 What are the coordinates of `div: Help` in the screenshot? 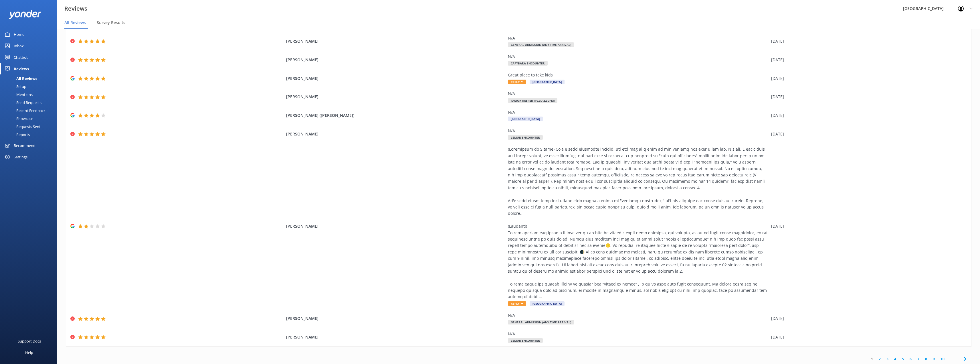 It's located at (29, 353).